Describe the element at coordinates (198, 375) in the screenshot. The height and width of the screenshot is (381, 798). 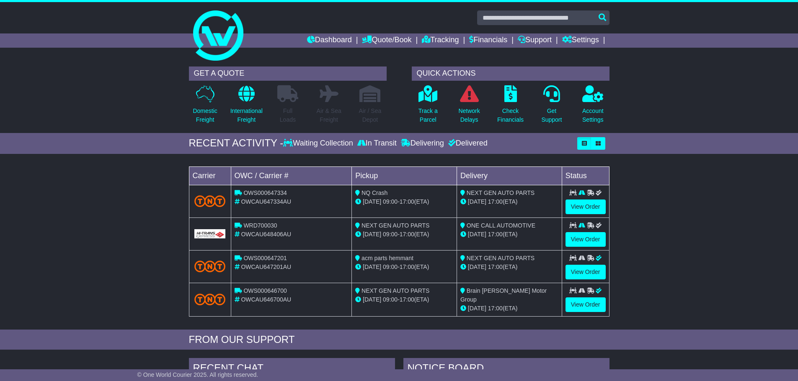
I see `span: © One World Courier 2025. All rights reserved.` at that location.